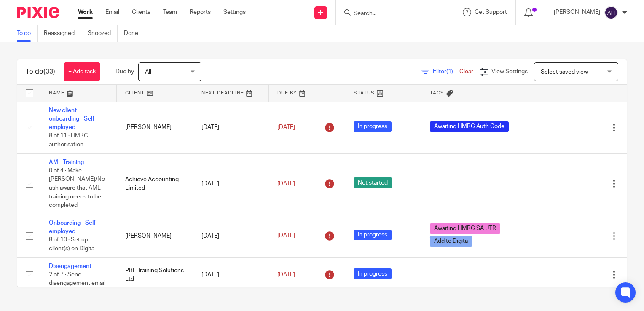 This screenshot has height=311, width=644. Describe the element at coordinates (155, 275) in the screenshot. I see `td: PRL Training Solutions Ltd` at that location.